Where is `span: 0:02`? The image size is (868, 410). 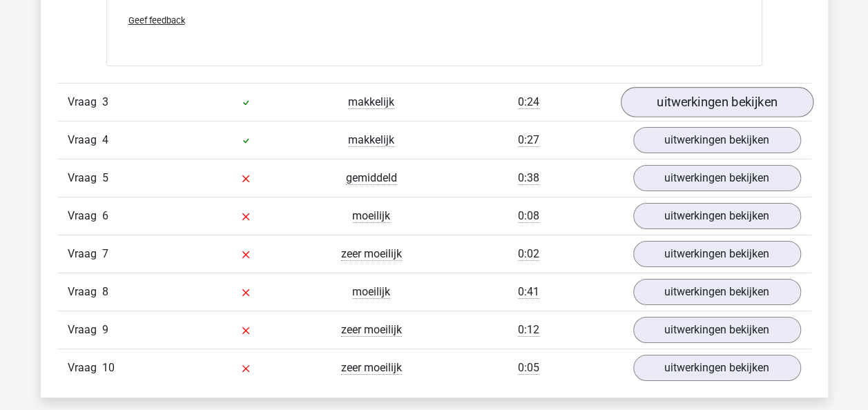 span: 0:02 is located at coordinates (528, 254).